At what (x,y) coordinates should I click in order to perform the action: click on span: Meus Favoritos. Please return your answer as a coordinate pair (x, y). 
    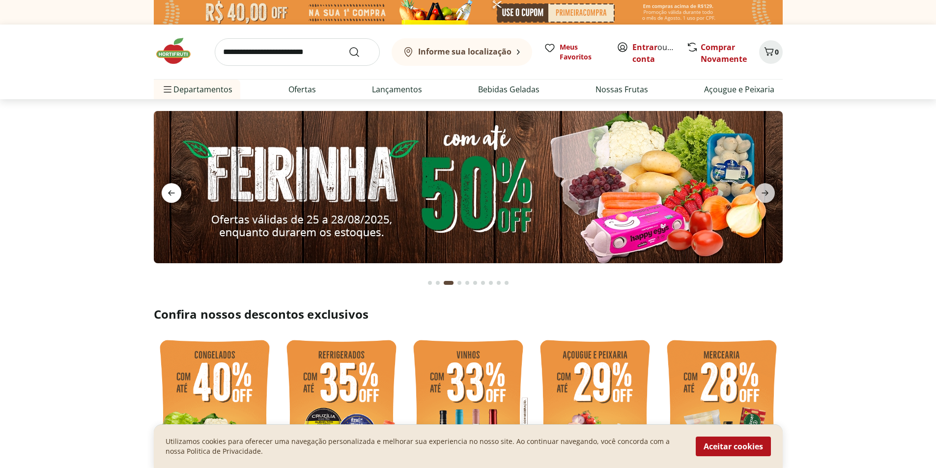
    Looking at the image, I should click on (582, 52).